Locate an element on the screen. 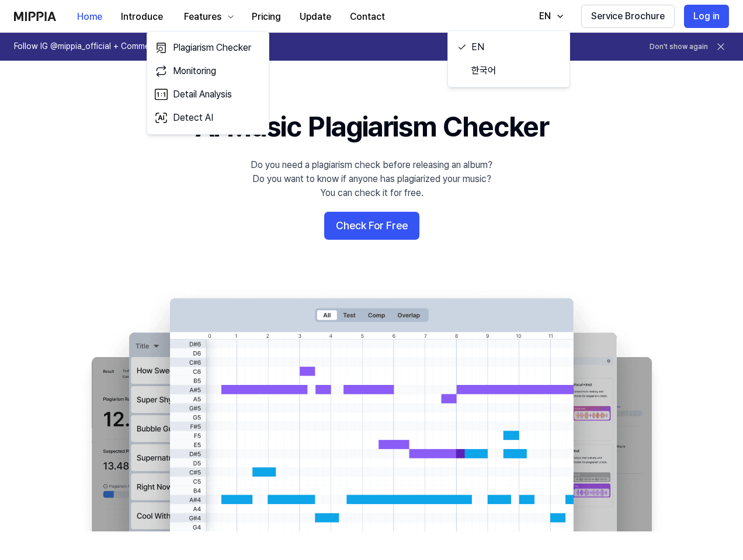 This screenshot has height=560, width=743. a: Introduce is located at coordinates (142, 17).